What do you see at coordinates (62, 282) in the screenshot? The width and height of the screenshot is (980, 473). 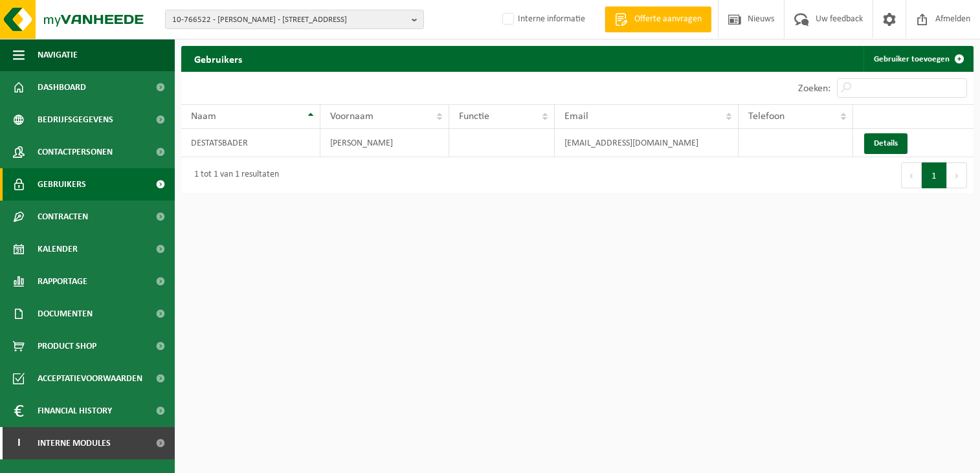 I see `span: Rapportage` at bounding box center [62, 282].